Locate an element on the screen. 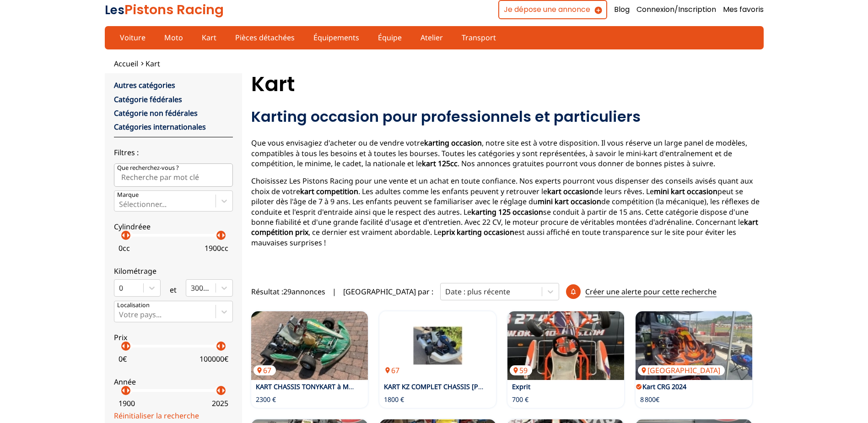  img: Exprit is located at coordinates (566, 345).